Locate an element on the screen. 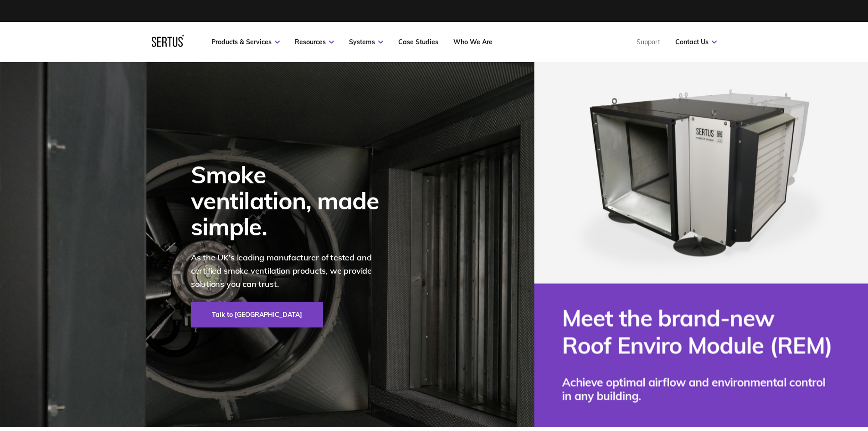  div: Smoke ventilation, made simple. is located at coordinates (291, 201).